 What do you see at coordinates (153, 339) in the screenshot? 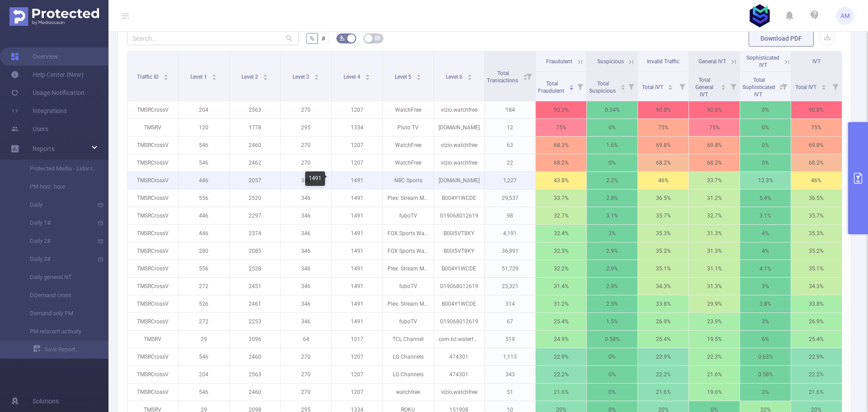
I see `p: TMSRV` at bounding box center [153, 339].